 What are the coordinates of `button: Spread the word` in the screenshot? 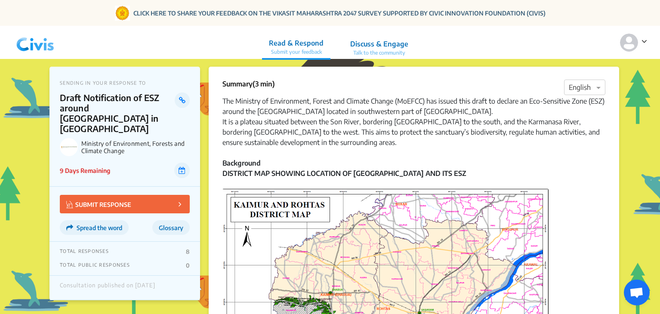 It's located at (94, 228).